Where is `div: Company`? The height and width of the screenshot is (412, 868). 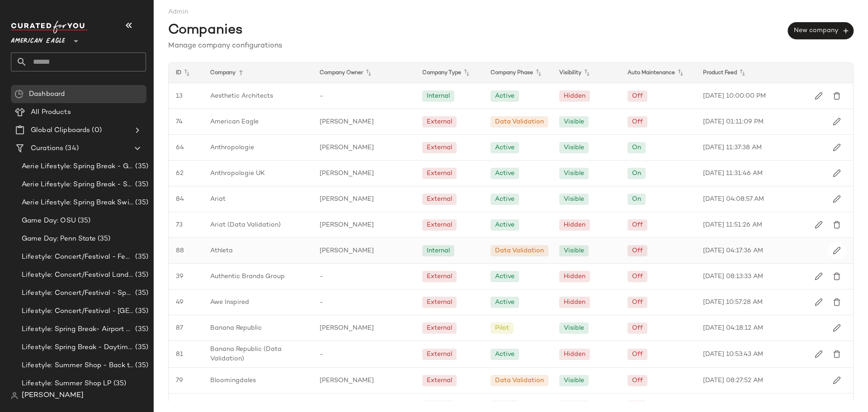 div: Company is located at coordinates (257, 72).